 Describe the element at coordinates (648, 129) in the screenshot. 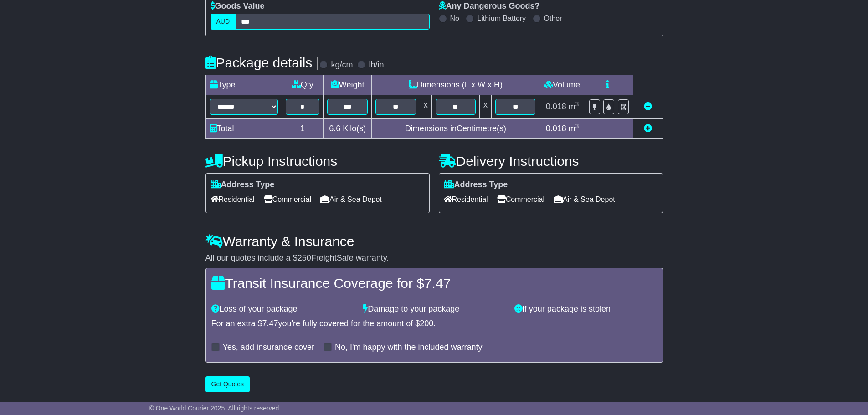

I see `a: Add new item` at that location.